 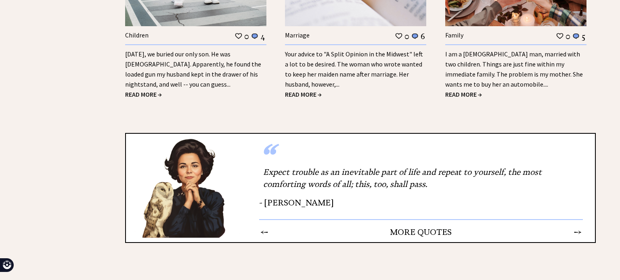 I want to click on td: 4, so click(x=263, y=36).